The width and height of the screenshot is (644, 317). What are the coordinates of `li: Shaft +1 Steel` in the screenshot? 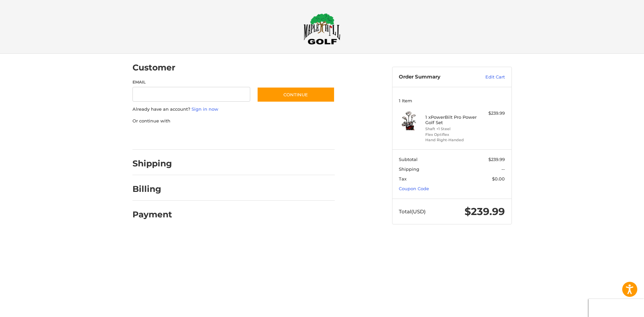 It's located at (451, 129).